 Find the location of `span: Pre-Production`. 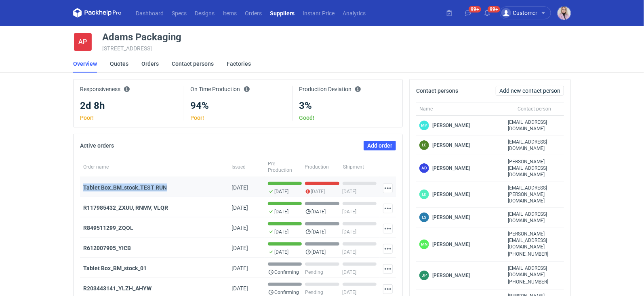

span: Pre-Production is located at coordinates (284, 167).